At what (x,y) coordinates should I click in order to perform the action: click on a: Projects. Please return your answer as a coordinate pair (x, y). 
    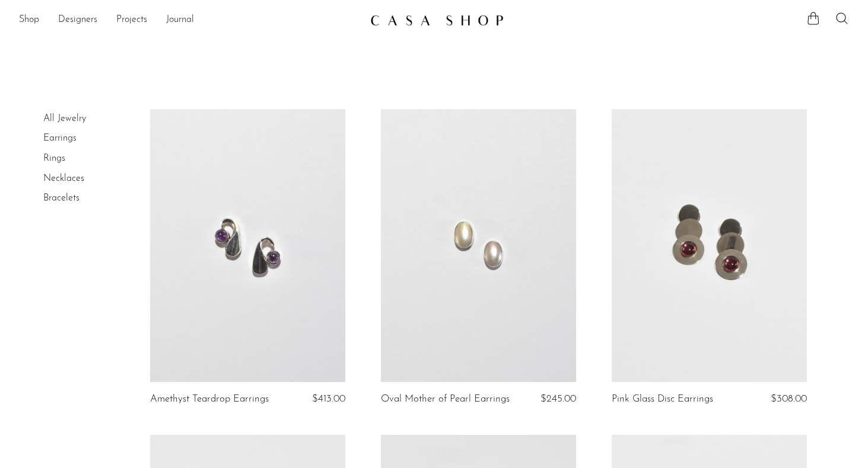
    Looking at the image, I should click on (132, 20).